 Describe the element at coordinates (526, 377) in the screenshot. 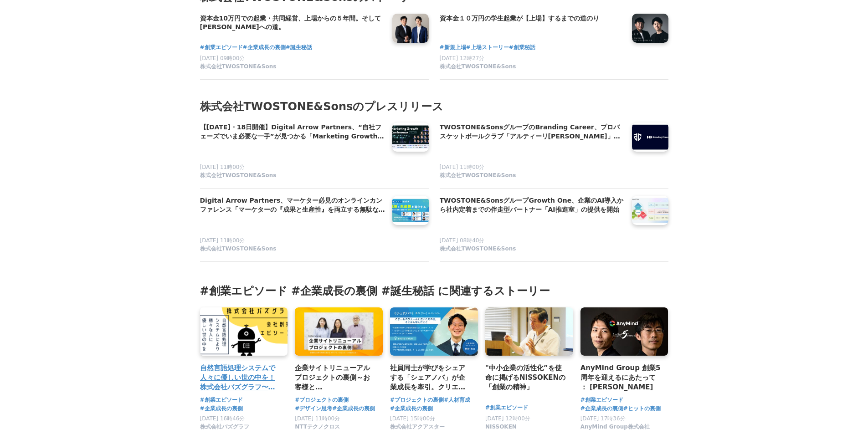

I see `a: "中小企業の活性化”を使命に掲げるNISSOKENの「創業の精神」` at that location.